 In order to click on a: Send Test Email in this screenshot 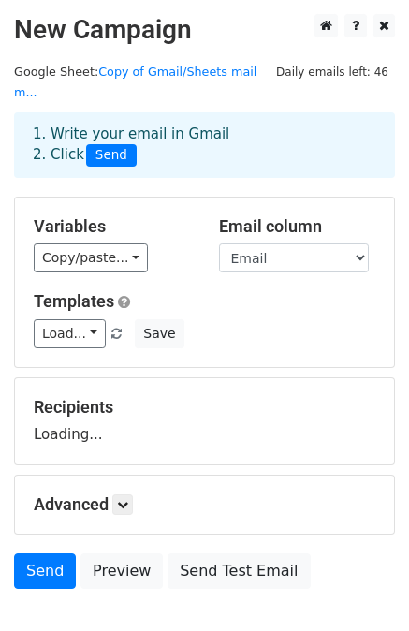, I will do `click(239, 571)`.